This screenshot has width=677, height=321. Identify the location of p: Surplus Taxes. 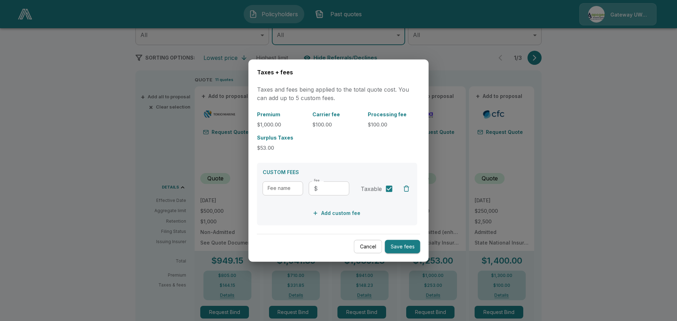
(282, 137).